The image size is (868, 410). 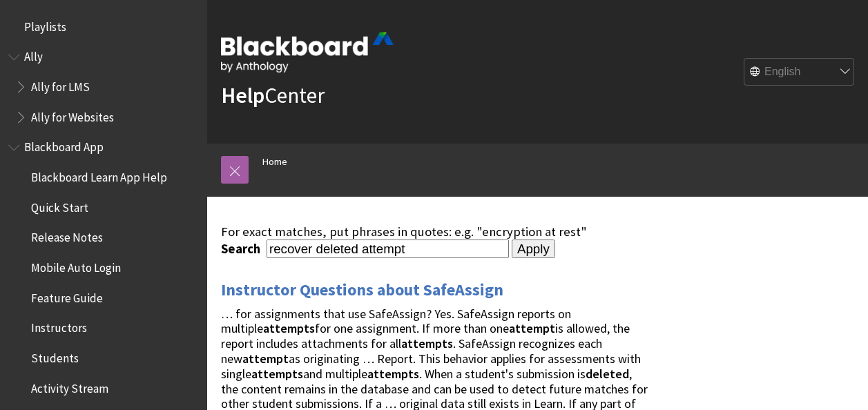 What do you see at coordinates (435, 232) in the screenshot?
I see `div: For exact matches, put phrases in quotes: e.g. "encryption at rest"` at bounding box center [435, 232].